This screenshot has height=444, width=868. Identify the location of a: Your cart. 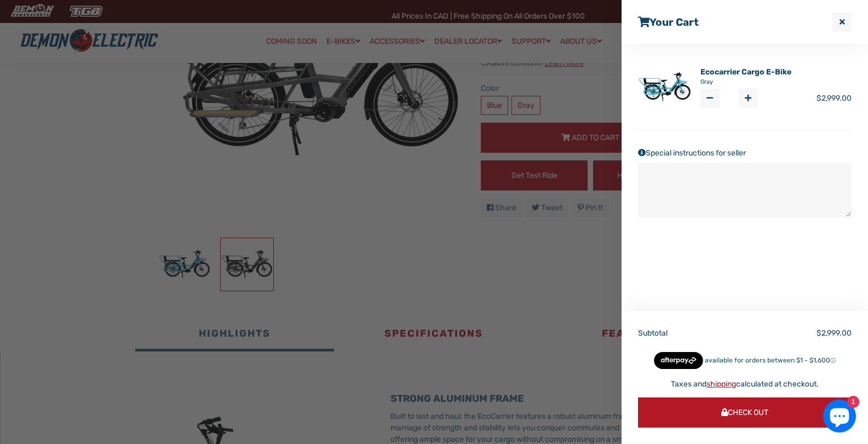
(668, 22).